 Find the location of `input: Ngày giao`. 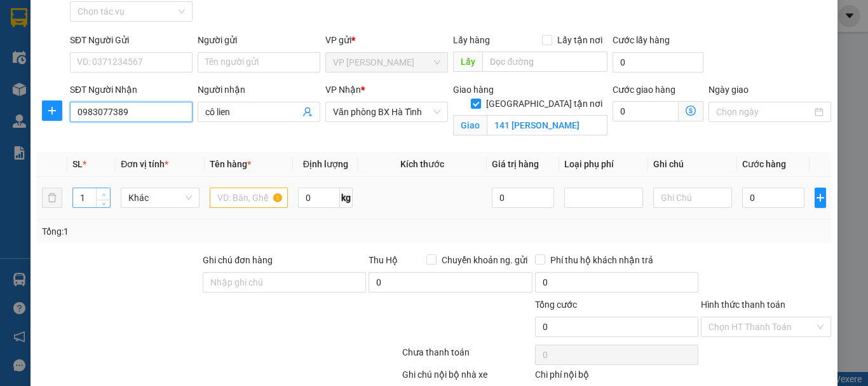

input: Ngày giao is located at coordinates (763, 112).